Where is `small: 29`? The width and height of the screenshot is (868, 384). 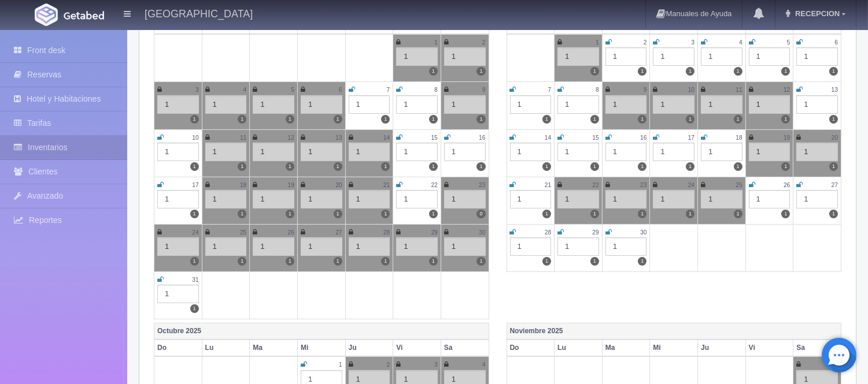 small: 29 is located at coordinates (434, 232).